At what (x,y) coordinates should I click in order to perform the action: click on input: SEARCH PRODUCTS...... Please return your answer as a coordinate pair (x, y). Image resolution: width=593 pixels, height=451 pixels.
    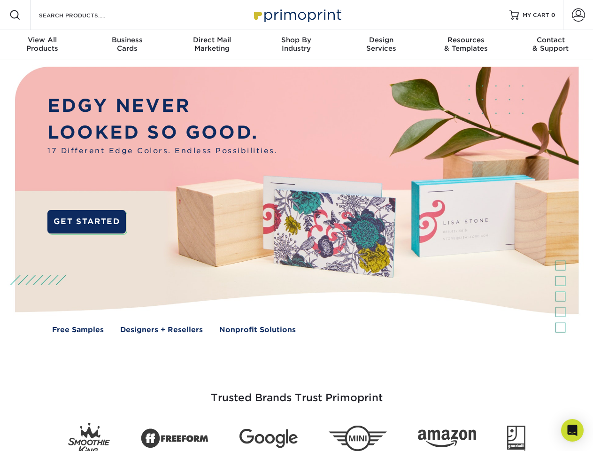
    Looking at the image, I should click on (84, 15).